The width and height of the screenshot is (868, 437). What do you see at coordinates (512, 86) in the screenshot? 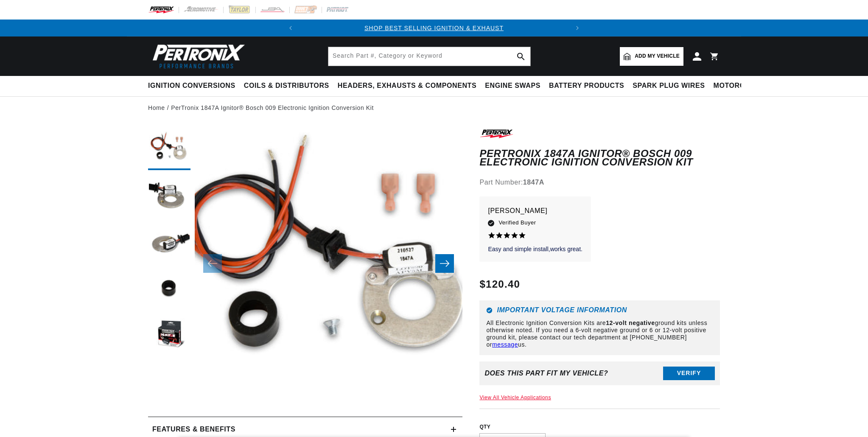
I see `summary: Engine Swaps` at bounding box center [512, 86].